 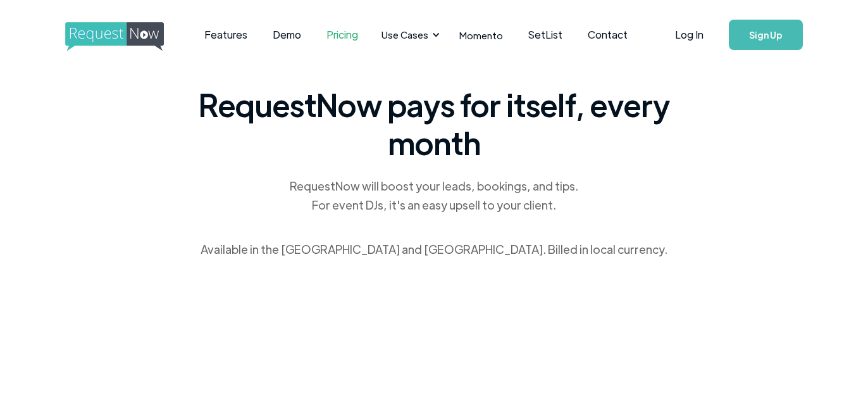 I want to click on a: SetList, so click(x=545, y=35).